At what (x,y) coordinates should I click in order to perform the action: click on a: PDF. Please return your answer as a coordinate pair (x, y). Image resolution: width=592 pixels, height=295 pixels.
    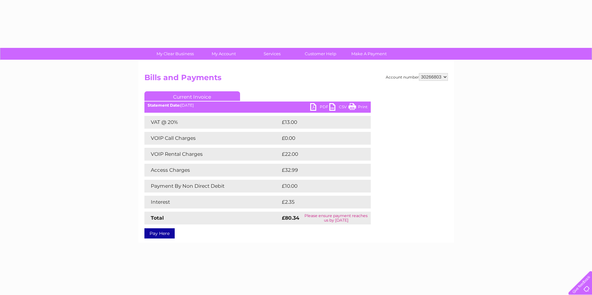
    Looking at the image, I should click on (320, 108).